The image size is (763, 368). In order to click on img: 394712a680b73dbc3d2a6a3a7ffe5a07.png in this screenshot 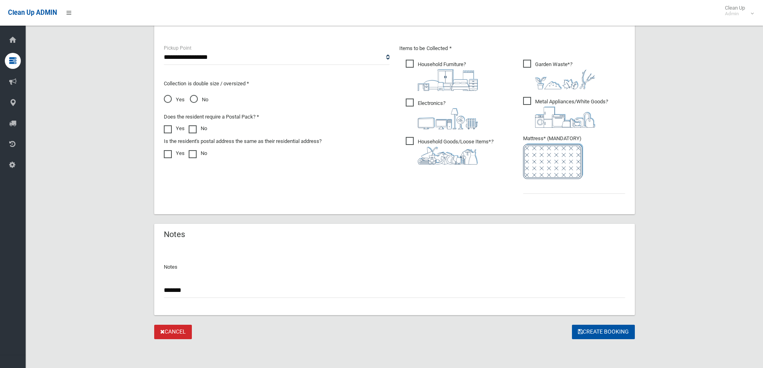, I will do `click(448, 119)`.